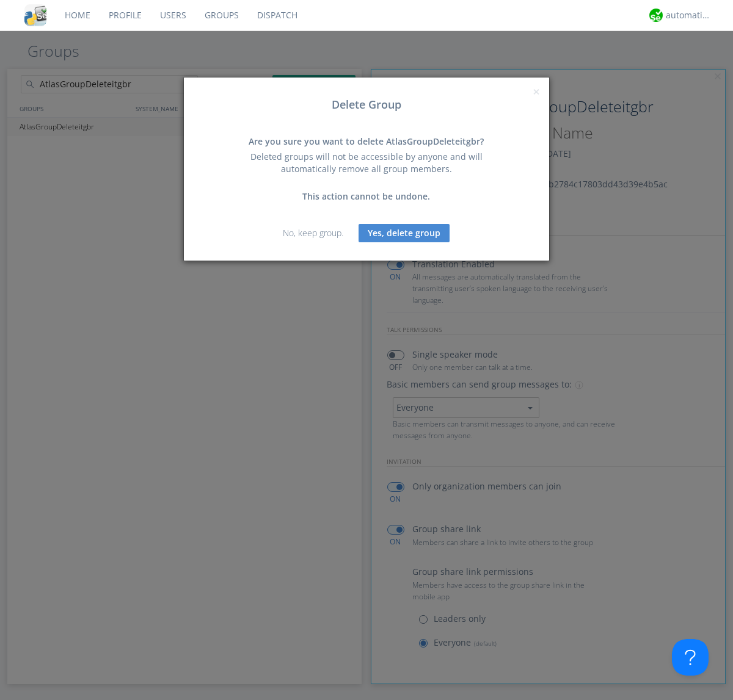 The image size is (733, 700). I want to click on div: Deleted groups will not be accessible by anyone and will automatically remove all group members., so click(366, 163).